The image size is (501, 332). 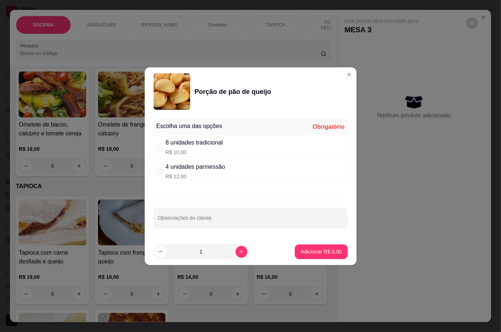 What do you see at coordinates (195, 177) in the screenshot?
I see `p: R$ 12,00` at bounding box center [195, 177].